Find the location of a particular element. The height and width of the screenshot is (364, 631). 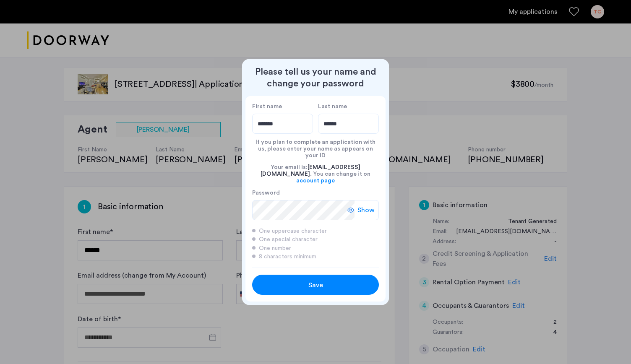

label: First name is located at coordinates (282, 106).